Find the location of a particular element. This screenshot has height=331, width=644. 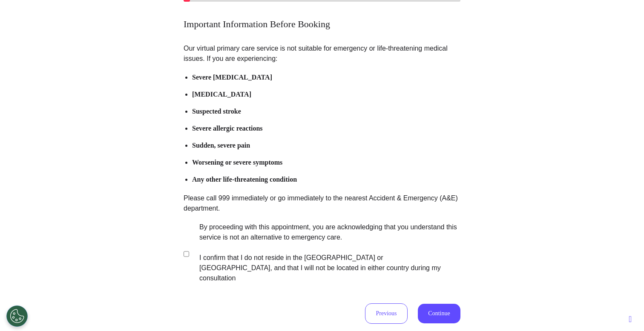

b: Sudden, severe pain is located at coordinates (221, 145).